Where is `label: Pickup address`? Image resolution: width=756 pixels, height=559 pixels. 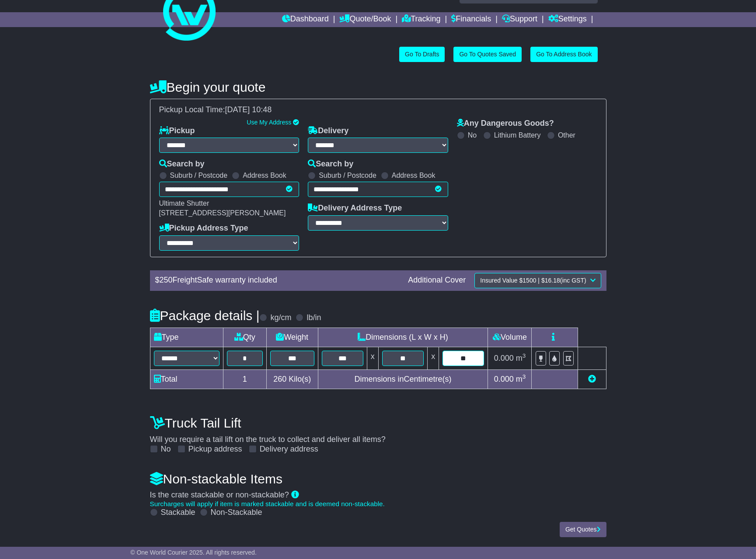 label: Pickup address is located at coordinates (215, 449).